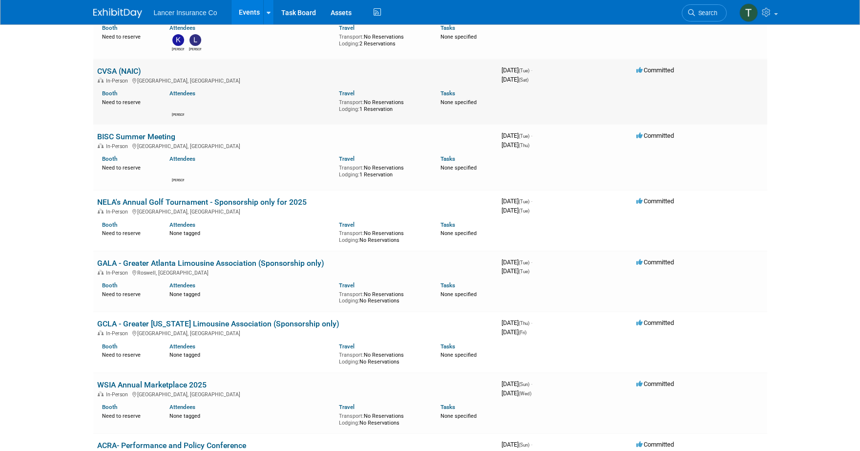 The height and width of the screenshot is (451, 860). I want to click on a: CVSA (NAIC), so click(119, 71).